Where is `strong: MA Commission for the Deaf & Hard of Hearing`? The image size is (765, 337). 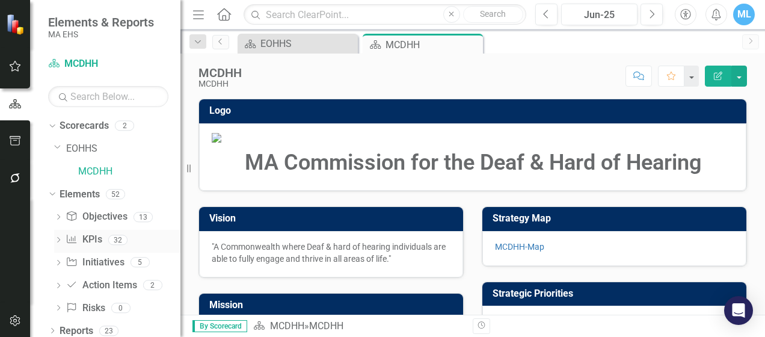 strong: MA Commission for the Deaf & Hard of Hearing is located at coordinates (473, 162).